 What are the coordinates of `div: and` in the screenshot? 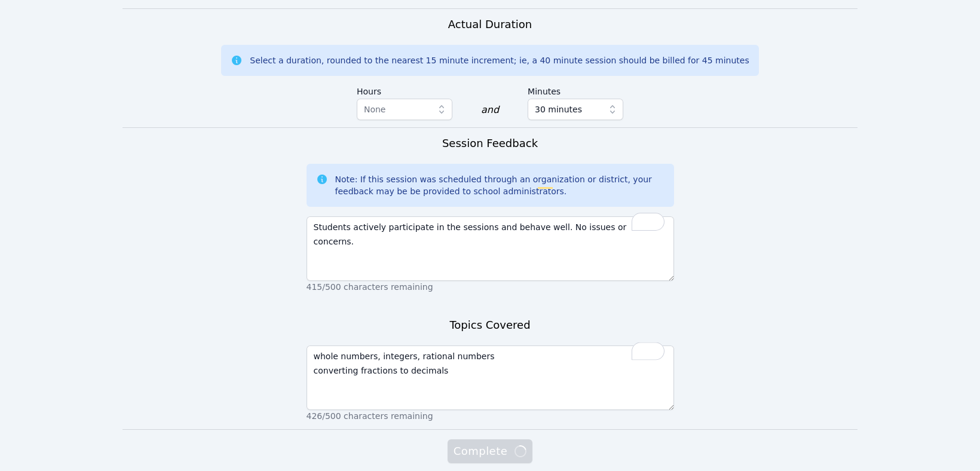 It's located at (490, 110).